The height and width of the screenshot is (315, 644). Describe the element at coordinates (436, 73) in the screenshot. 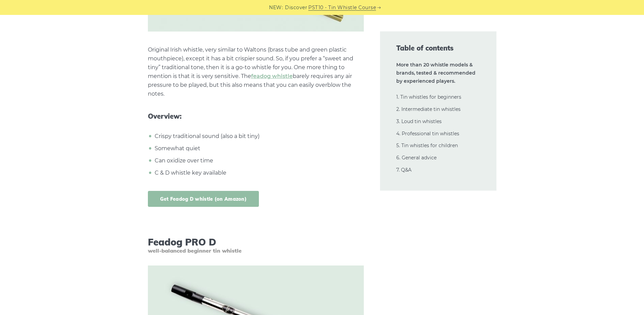

I see `strong: More than 20 whistle models & brands, tested & recommended by experienced players.` at that location.